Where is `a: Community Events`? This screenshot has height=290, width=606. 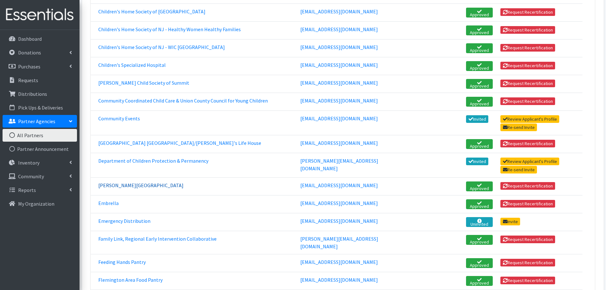
a: Community Events is located at coordinates (119, 118).